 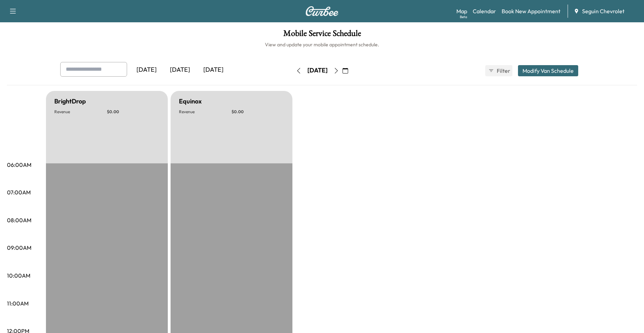 I want to click on a: Book New Appointment, so click(x=531, y=11).